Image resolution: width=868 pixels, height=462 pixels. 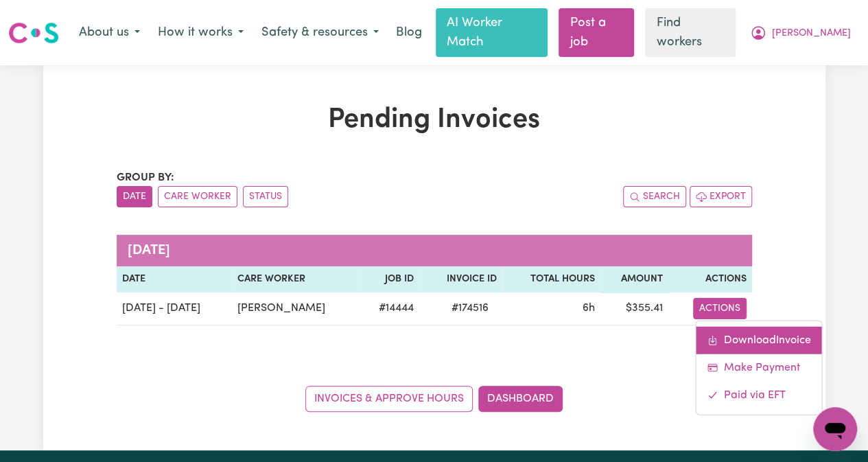 What do you see at coordinates (491, 32) in the screenshot?
I see `a: AI Worker Match` at bounding box center [491, 32].